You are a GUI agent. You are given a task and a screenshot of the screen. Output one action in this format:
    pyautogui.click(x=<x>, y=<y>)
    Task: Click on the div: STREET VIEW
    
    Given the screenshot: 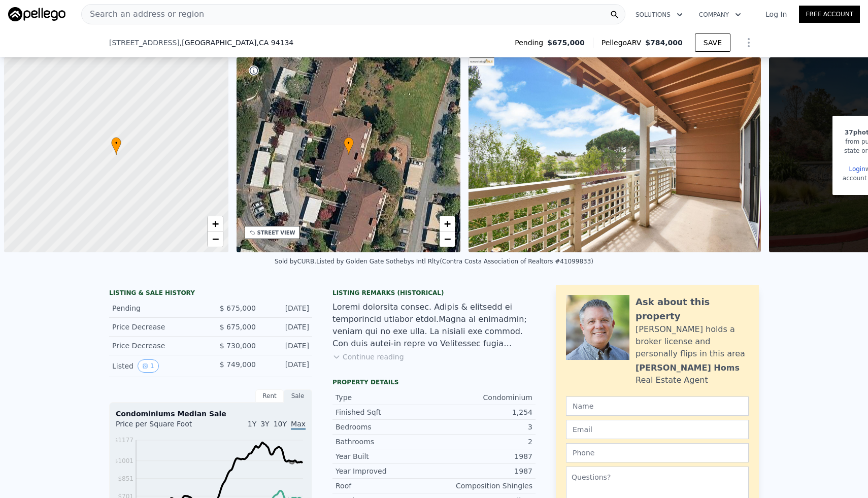 What is the action you would take?
    pyautogui.click(x=276, y=233)
    